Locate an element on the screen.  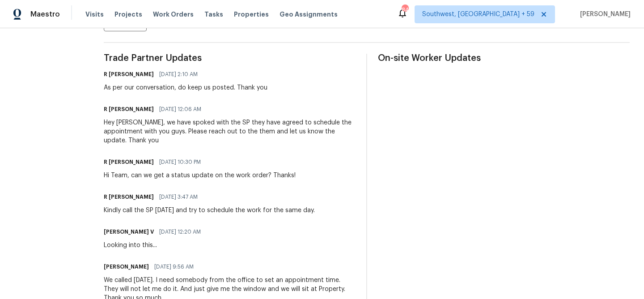
span: Visits is located at coordinates (94, 14).